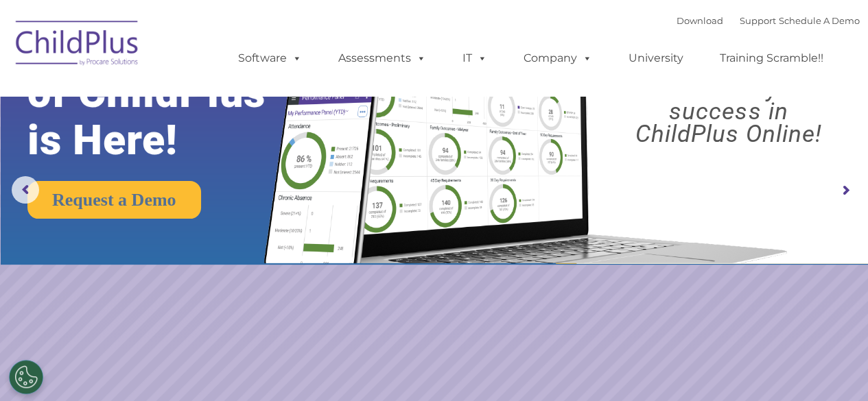 Image resolution: width=868 pixels, height=401 pixels. Describe the element at coordinates (212, 95) in the screenshot. I see `span: Last name` at that location.